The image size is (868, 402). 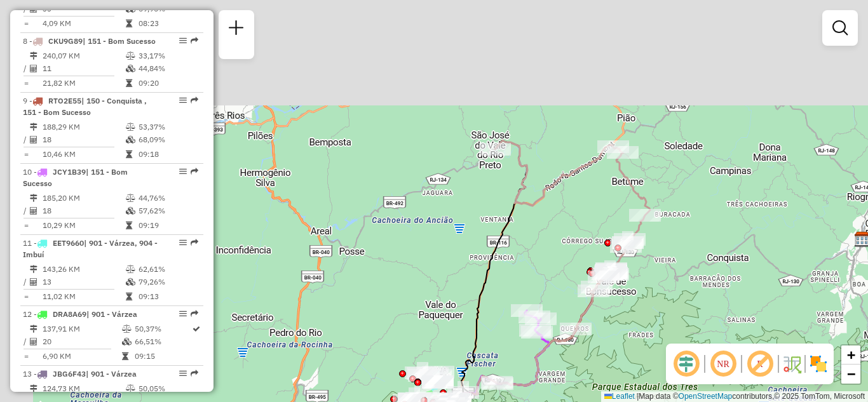 What do you see at coordinates (69, 373) in the screenshot?
I see `span: JBG6F43` at bounding box center [69, 373].